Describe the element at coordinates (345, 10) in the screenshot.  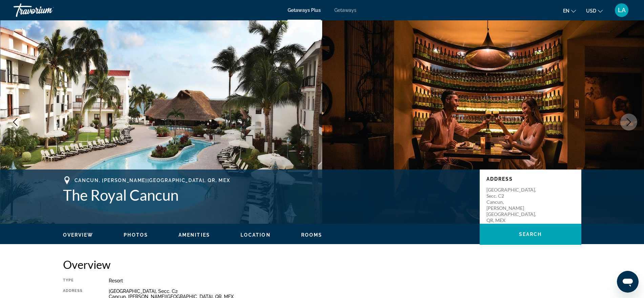
I see `a: Getaways` at that location.